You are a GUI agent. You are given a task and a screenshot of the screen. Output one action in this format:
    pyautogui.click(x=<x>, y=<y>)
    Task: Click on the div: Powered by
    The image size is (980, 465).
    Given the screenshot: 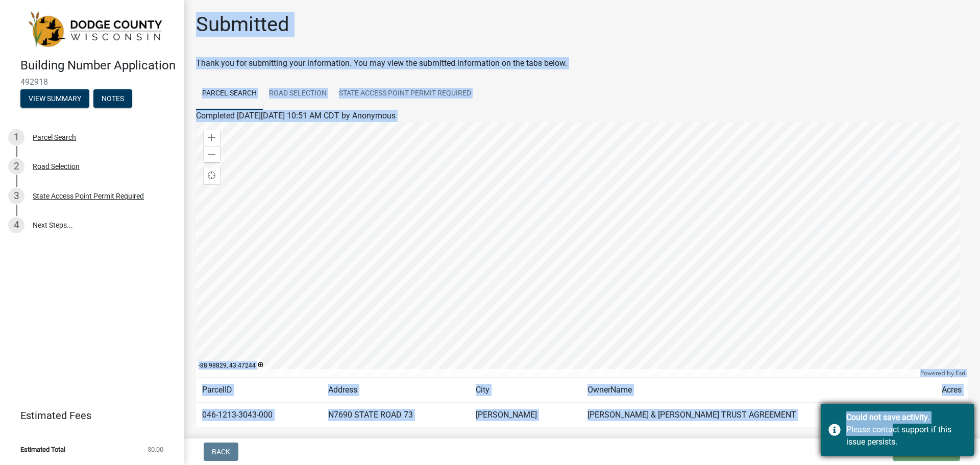 What is the action you would take?
    pyautogui.click(x=943, y=373)
    